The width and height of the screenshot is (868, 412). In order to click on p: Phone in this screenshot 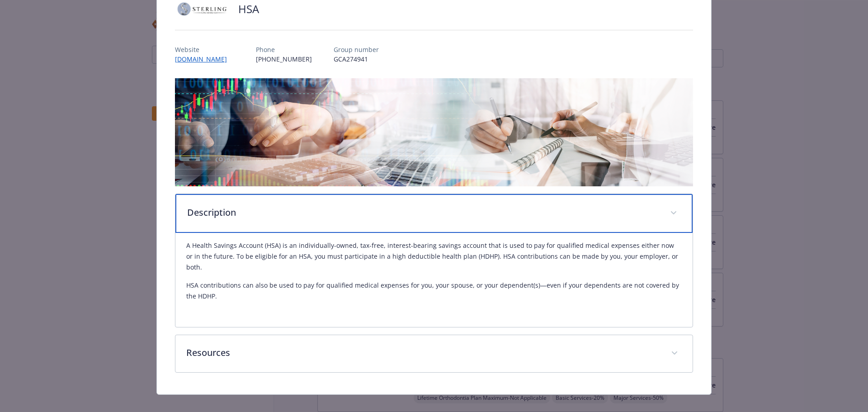, I will do `click(284, 49)`.